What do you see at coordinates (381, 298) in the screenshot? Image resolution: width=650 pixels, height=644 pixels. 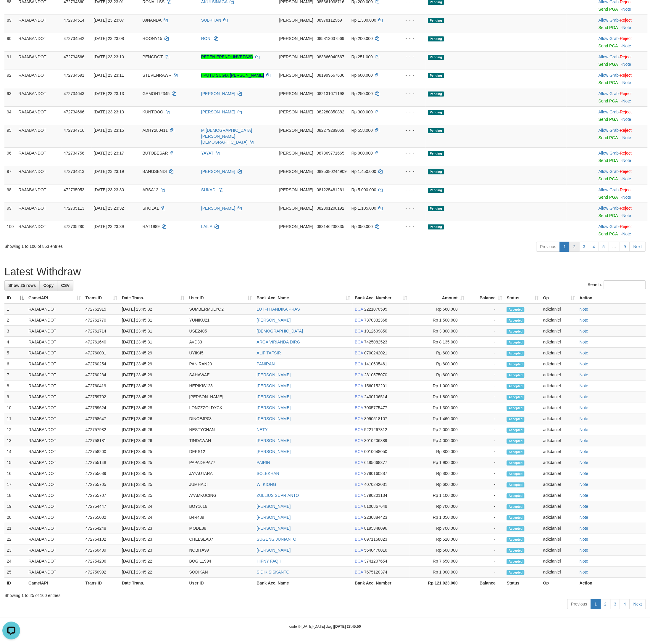 I see `th: Bank Acc. Number: activate to sort column ascending` at bounding box center [381, 298].